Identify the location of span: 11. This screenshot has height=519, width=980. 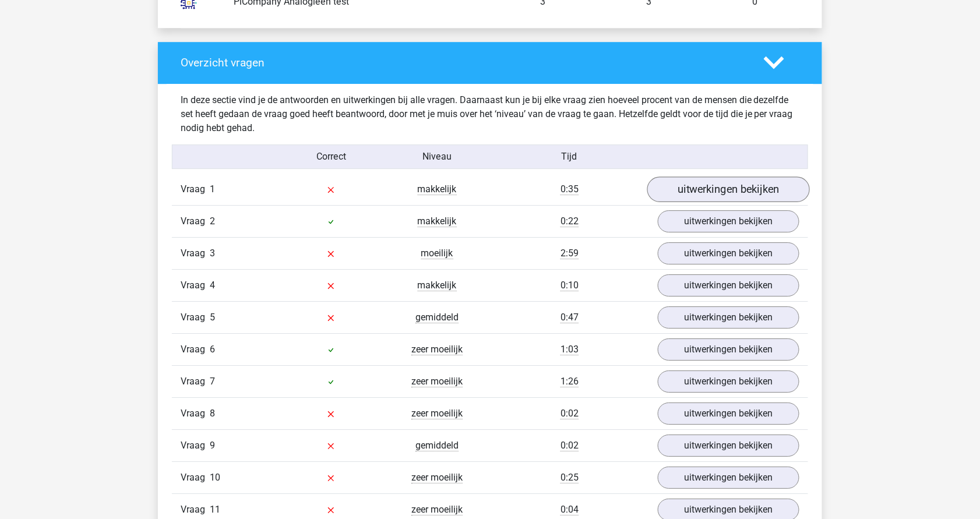
(215, 509).